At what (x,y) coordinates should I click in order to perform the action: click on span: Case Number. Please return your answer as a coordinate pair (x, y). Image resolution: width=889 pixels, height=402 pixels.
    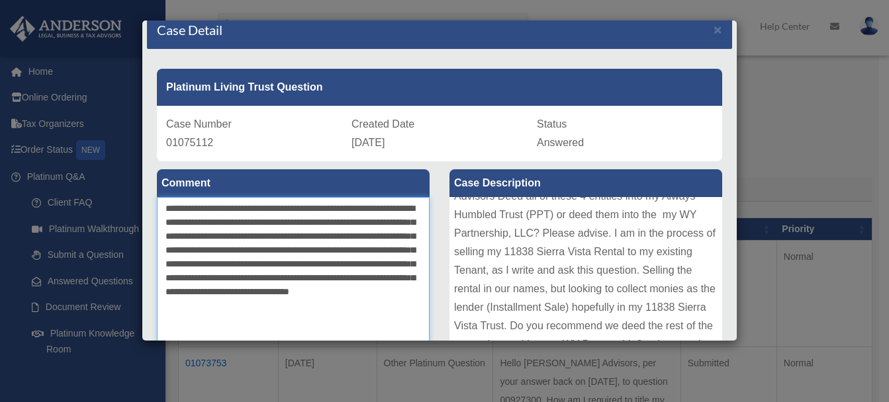
    Looking at the image, I should click on (199, 124).